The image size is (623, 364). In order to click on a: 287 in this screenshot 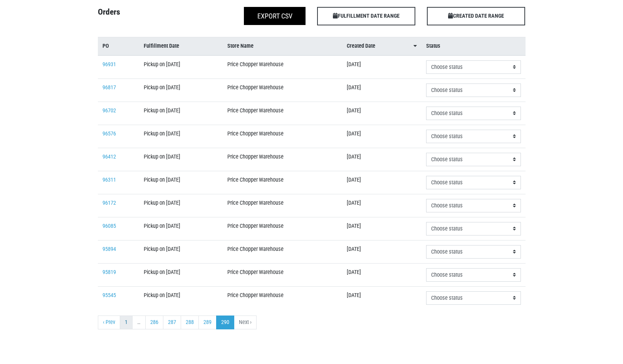, I will do `click(172, 323)`.